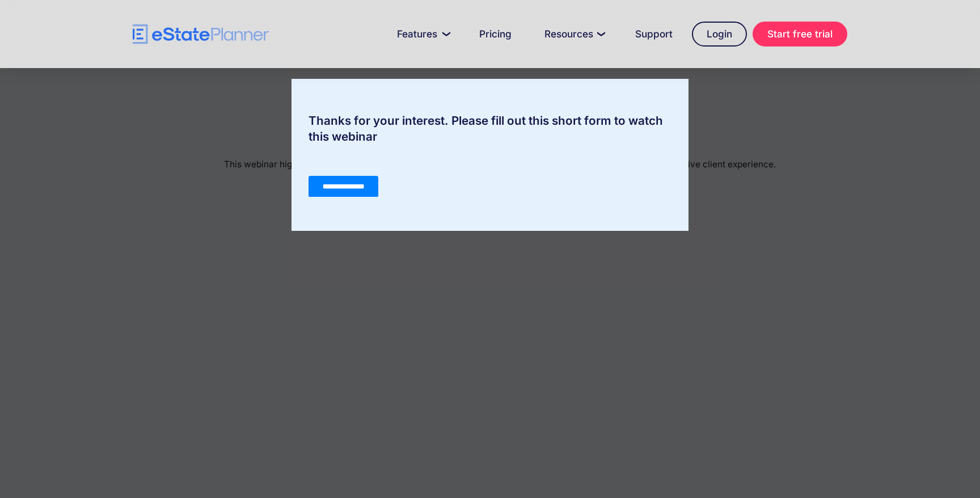 This screenshot has width=980, height=498. I want to click on a: Features, so click(421, 34).